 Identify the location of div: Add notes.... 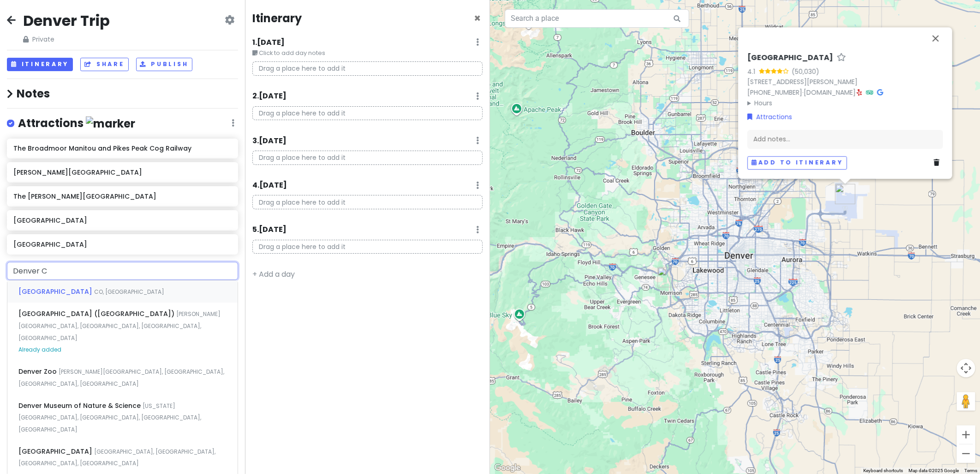
(845, 140).